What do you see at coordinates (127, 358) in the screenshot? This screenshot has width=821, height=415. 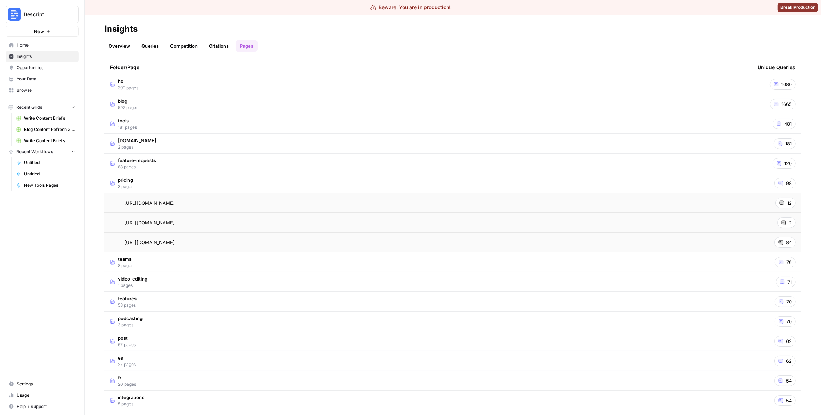 I see `span: es` at bounding box center [127, 358].